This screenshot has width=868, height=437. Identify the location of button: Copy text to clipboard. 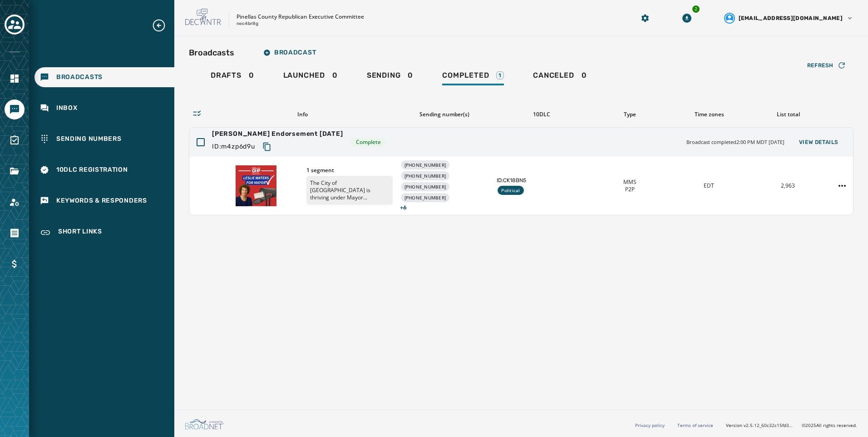
(267, 147).